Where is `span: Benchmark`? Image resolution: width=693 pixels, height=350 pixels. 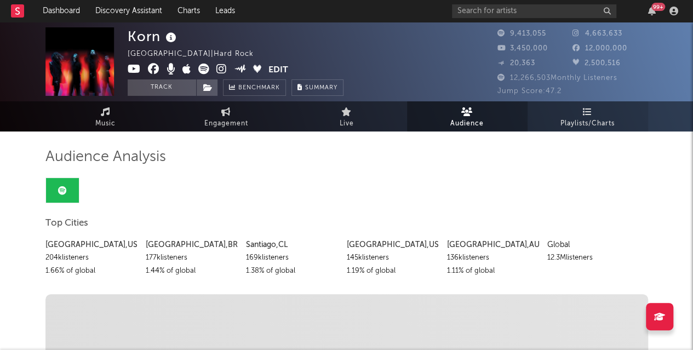
span: Benchmark is located at coordinates (259, 88).